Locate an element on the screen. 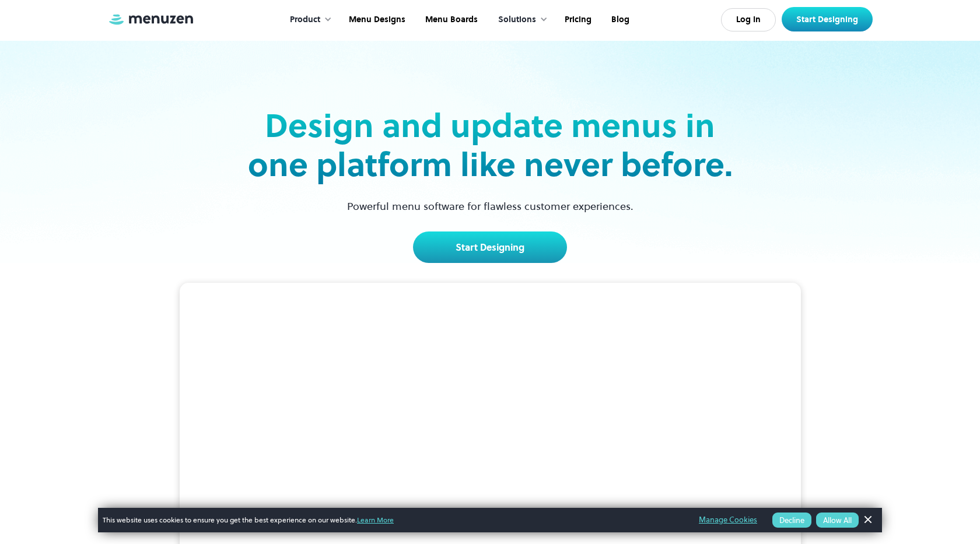  a: Log In is located at coordinates (748, 20).